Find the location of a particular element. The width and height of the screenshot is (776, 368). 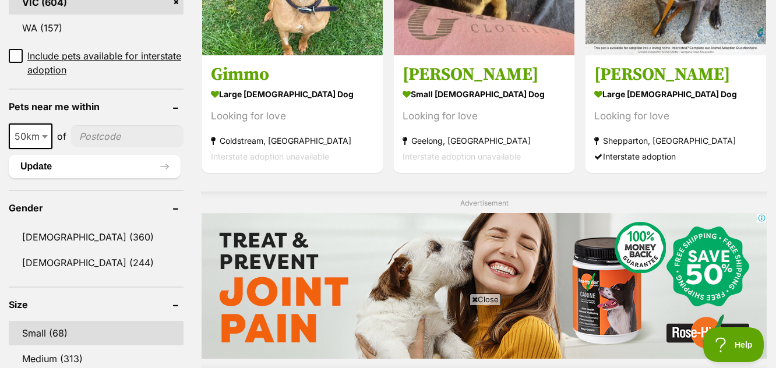

span: of is located at coordinates (62, 136).